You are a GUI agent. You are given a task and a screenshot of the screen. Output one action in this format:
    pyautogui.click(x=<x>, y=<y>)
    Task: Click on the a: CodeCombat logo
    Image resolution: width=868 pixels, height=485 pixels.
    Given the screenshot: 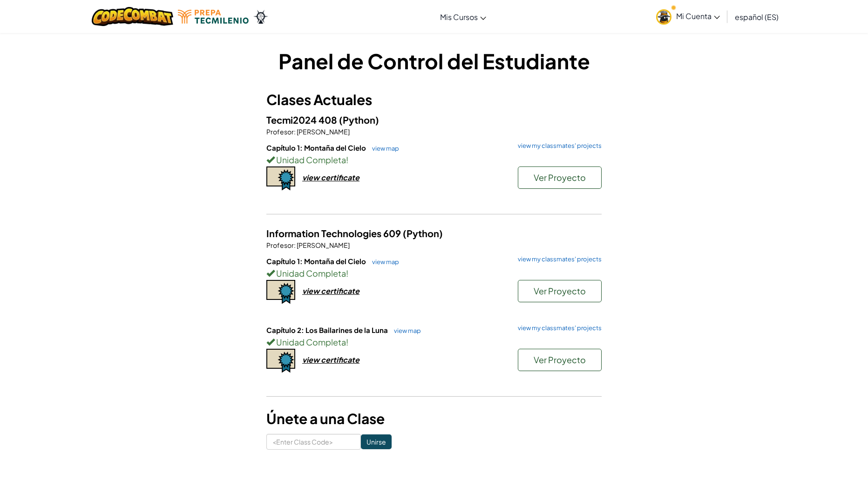 What is the action you would take?
    pyautogui.click(x=132, y=17)
    